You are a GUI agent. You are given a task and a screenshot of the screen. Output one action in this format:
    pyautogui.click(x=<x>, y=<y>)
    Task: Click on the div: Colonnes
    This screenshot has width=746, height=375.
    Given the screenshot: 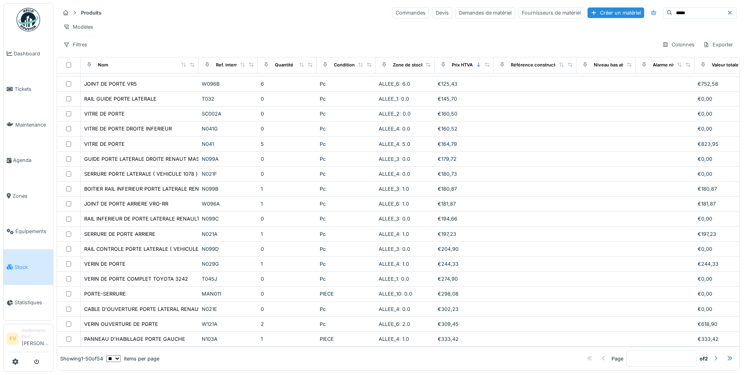 What is the action you would take?
    pyautogui.click(x=679, y=44)
    